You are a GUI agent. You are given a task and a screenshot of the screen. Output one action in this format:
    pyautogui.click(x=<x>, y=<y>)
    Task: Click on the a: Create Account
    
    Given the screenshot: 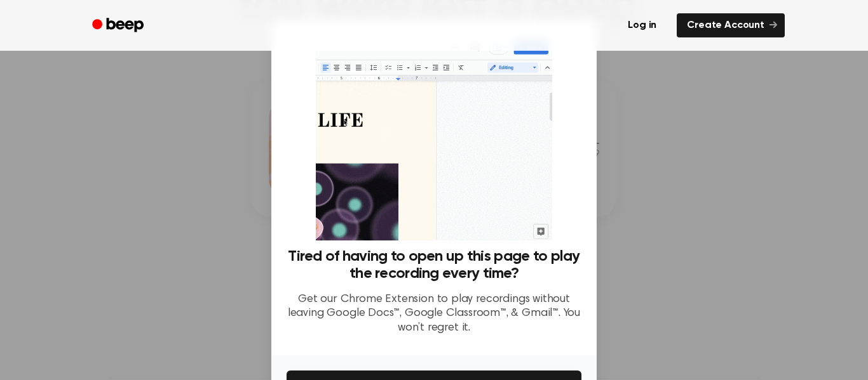 What is the action you would take?
    pyautogui.click(x=731, y=26)
    